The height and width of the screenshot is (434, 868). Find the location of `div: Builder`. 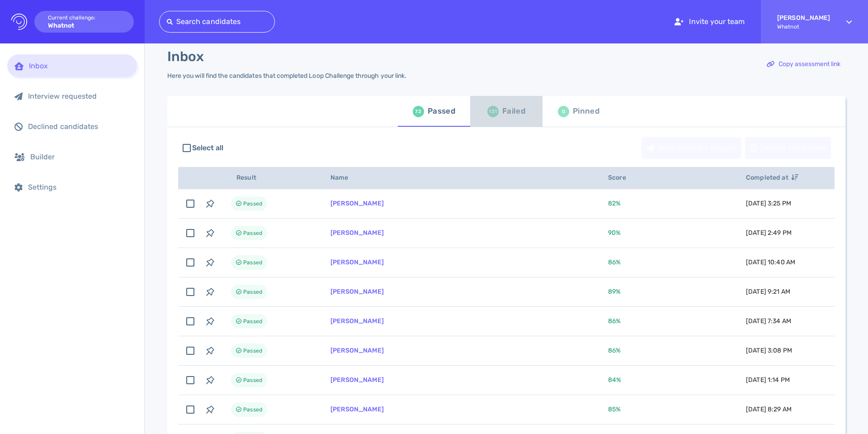

div: Builder is located at coordinates (80, 157).